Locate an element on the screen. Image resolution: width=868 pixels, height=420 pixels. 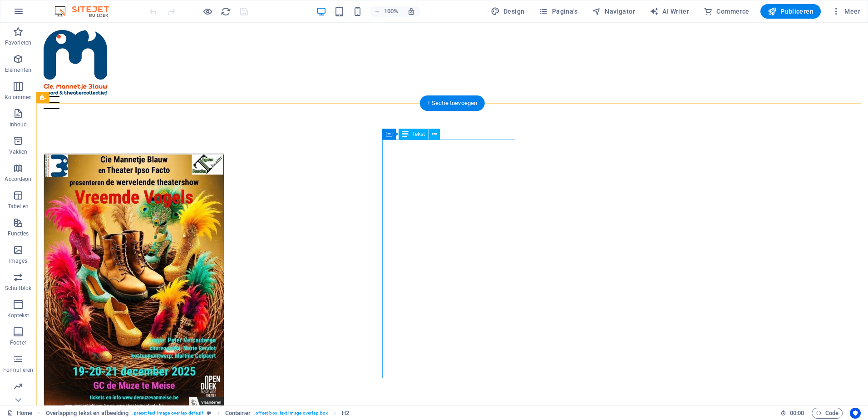
h6: Sessietijd is located at coordinates (793, 413).